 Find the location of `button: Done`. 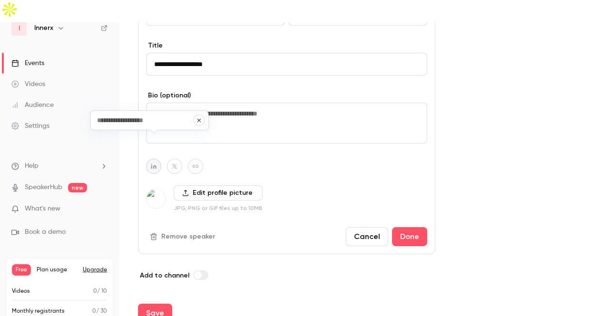

button: Done is located at coordinates (409, 237).